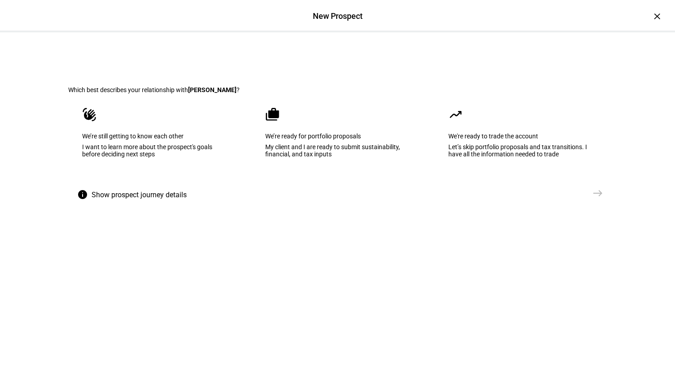 The image size is (675, 390). Describe the element at coordinates (521, 139) in the screenshot. I see `eth-mega-radio-button: We're ready to trade the account` at that location.